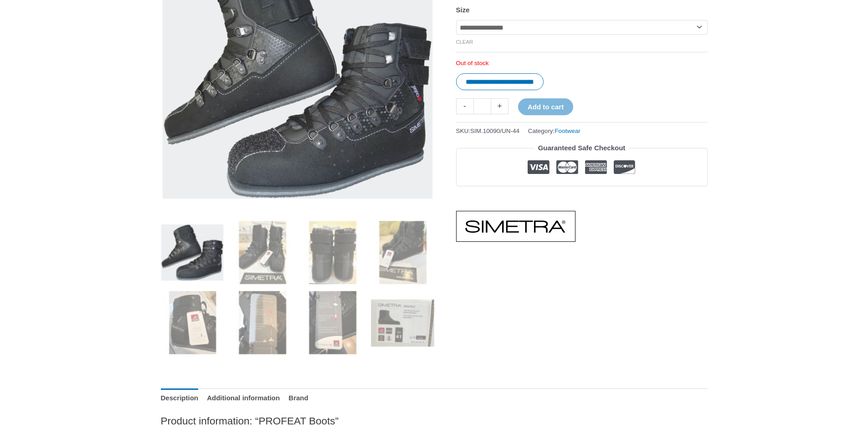 This screenshot has width=868, height=434. What do you see at coordinates (545, 107) in the screenshot?
I see `button: Add to cart` at bounding box center [545, 107].